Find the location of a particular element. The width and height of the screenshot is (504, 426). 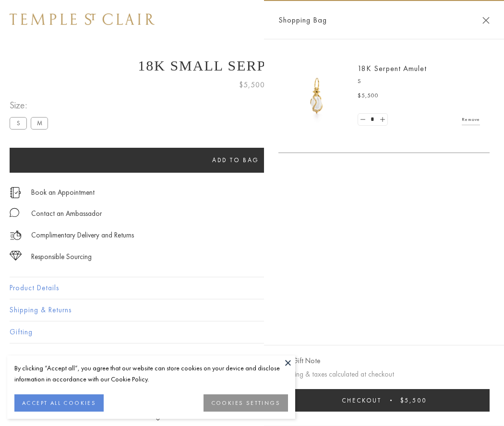

a: Set quantity to 2 is located at coordinates (382, 119).